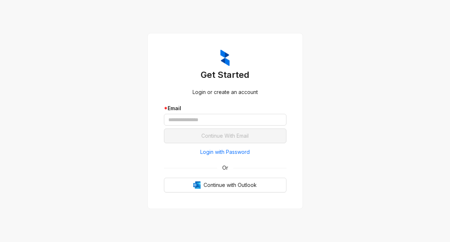 The image size is (450, 242). Describe the element at coordinates (230, 185) in the screenshot. I see `span: Continue with Outlook` at that location.